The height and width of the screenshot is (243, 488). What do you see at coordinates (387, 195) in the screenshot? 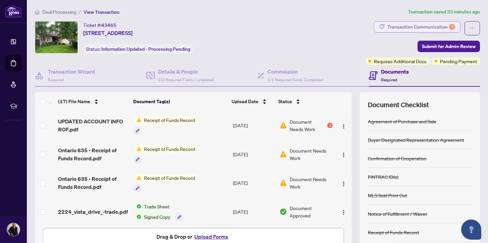
I see `div: MLS Sold Print Out` at bounding box center [387, 195].